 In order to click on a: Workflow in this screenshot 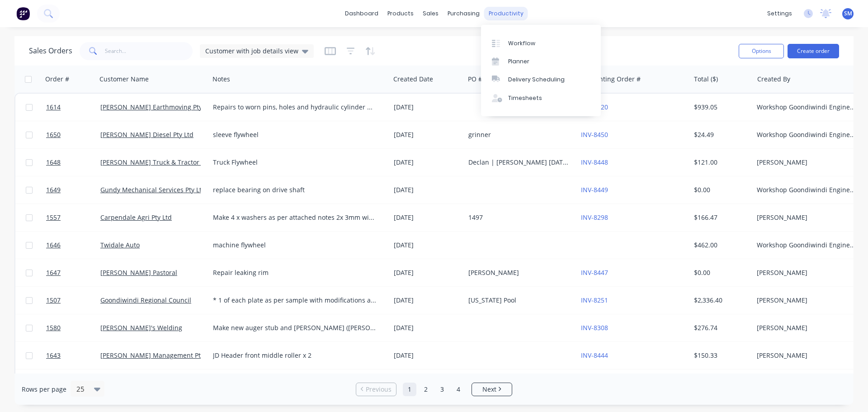, I will do `click(541, 43)`.